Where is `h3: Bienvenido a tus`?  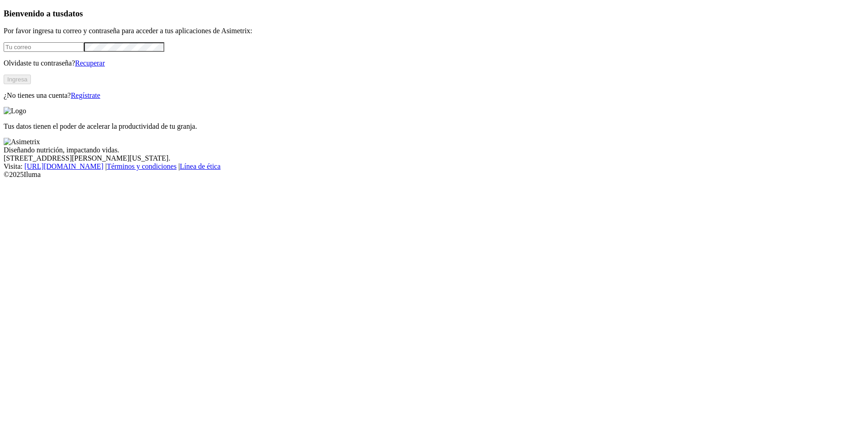 h3: Bienvenido a tus is located at coordinates (434, 14).